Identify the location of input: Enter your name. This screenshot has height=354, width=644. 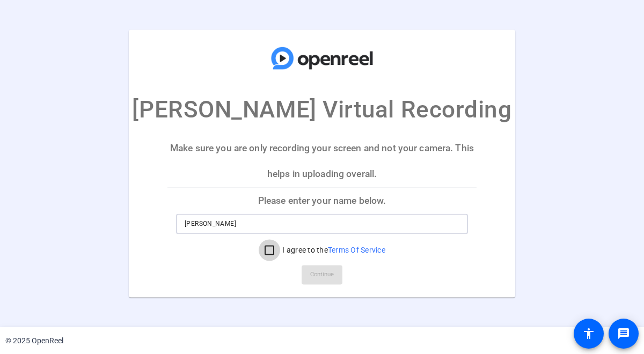
(322, 224).